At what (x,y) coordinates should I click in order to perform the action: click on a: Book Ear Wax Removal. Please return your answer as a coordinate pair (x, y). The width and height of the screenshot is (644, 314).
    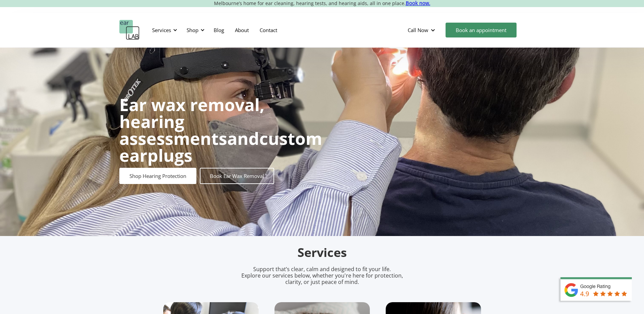
    Looking at the image, I should click on (237, 176).